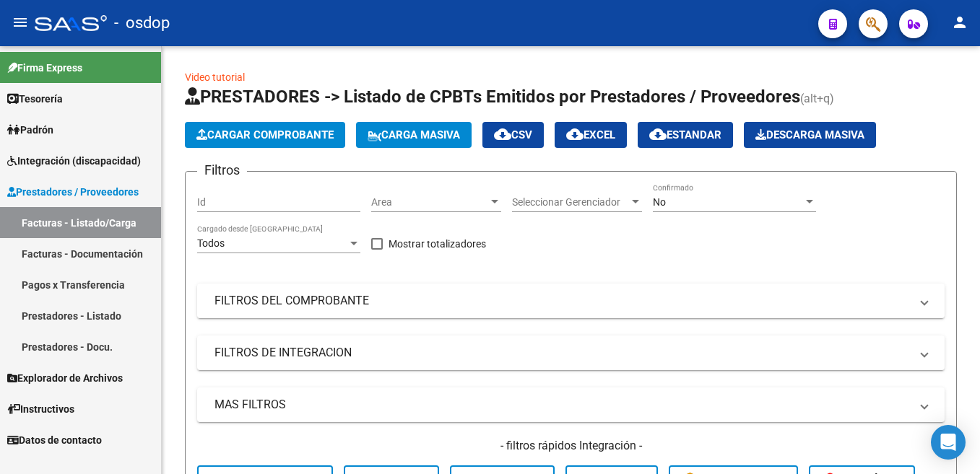  I want to click on span: CSV, so click(513, 135).